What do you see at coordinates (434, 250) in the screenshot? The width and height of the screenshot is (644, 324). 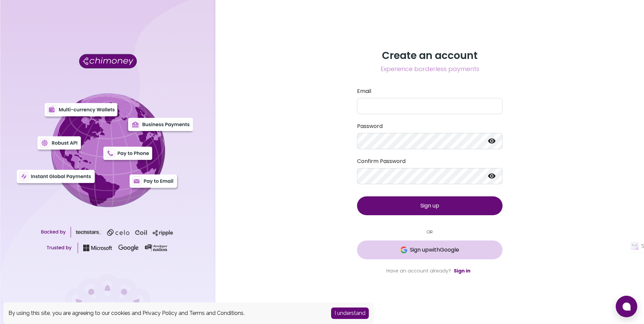 I see `span: Sign up with Google` at bounding box center [434, 250].